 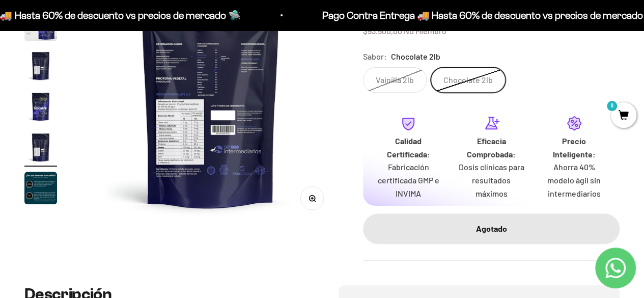 I want to click on div: Agotado, so click(x=491, y=229).